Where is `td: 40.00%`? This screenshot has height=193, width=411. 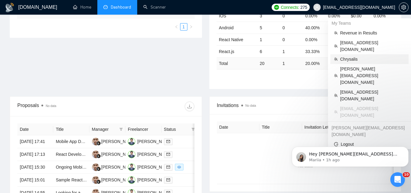 td: 40.00% is located at coordinates (314, 27).